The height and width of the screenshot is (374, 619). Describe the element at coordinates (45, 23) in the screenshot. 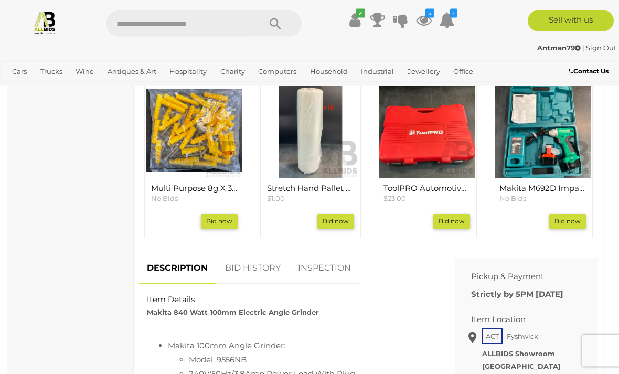

I see `img: Allbids.com.au` at that location.